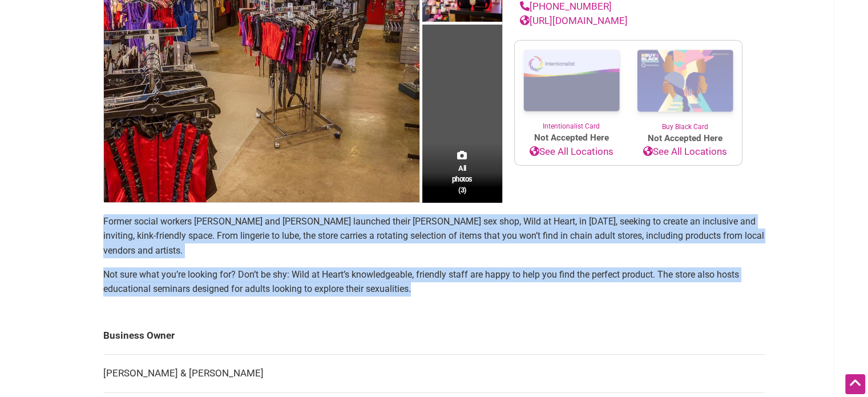  What do you see at coordinates (571, 86) in the screenshot?
I see `a: Intentionalist Card` at bounding box center [571, 86].